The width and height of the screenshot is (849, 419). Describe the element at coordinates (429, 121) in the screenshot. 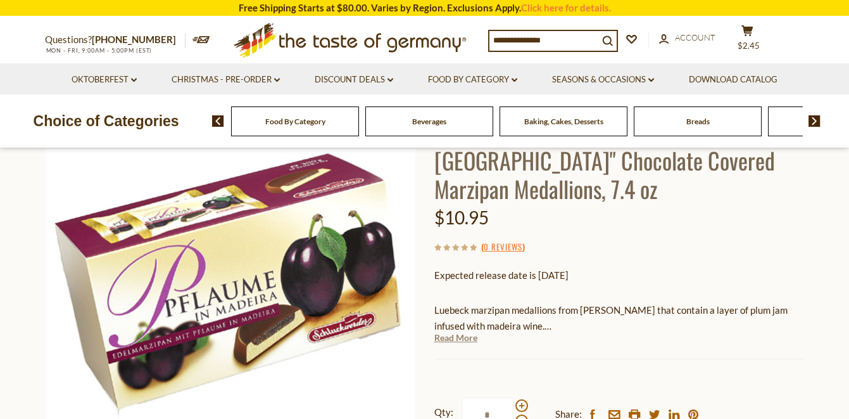

I see `span: Beverages` at that location.